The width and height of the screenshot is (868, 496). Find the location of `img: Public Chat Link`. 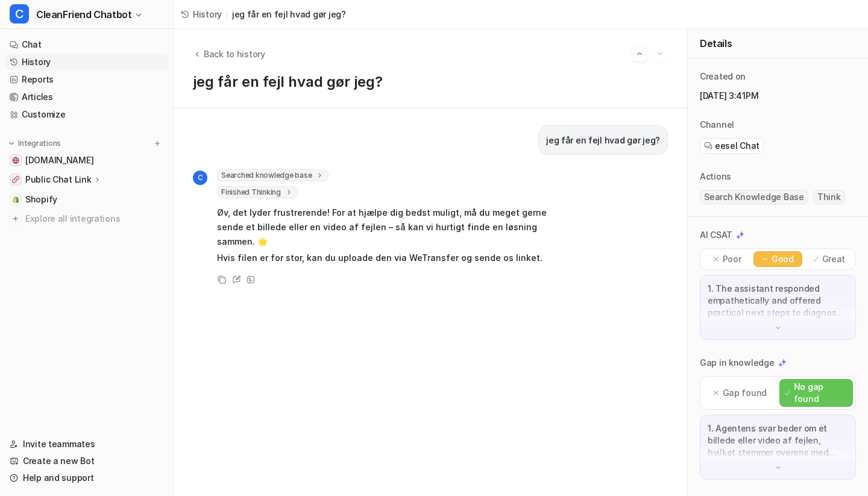

img: Public Chat Link is located at coordinates (16, 180).